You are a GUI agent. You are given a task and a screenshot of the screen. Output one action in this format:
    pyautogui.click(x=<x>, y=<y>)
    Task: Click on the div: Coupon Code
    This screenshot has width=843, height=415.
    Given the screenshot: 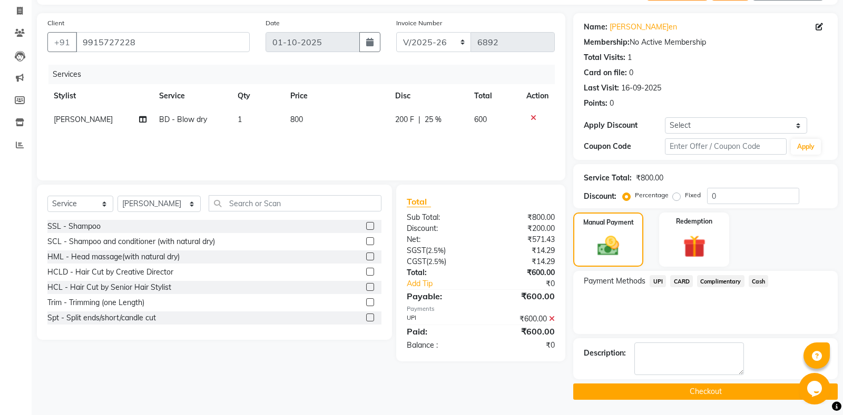 What is the action you would take?
    pyautogui.click(x=624, y=146)
    